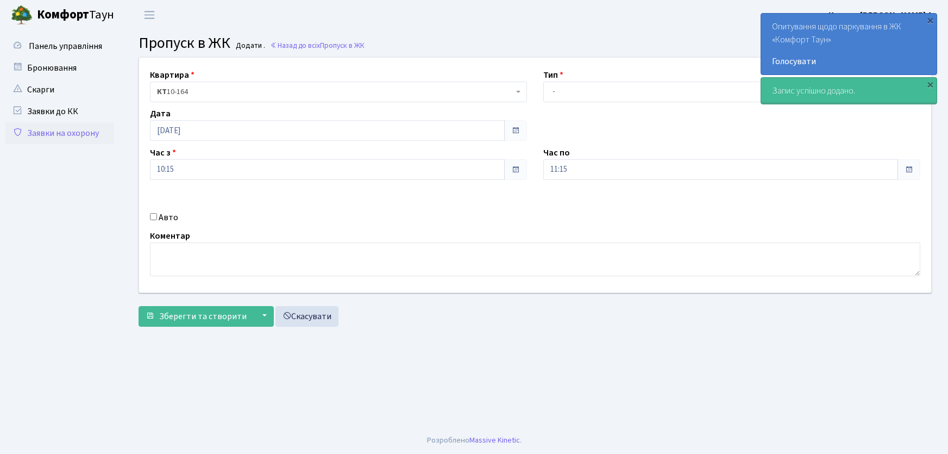 This screenshot has height=454, width=948. Describe the element at coordinates (307, 316) in the screenshot. I see `a: Скасувати` at that location.